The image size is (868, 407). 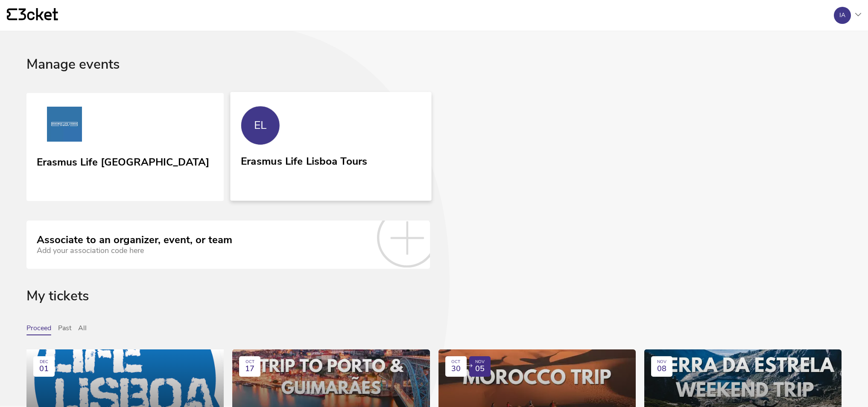 I want to click on span: 08, so click(x=662, y=368).